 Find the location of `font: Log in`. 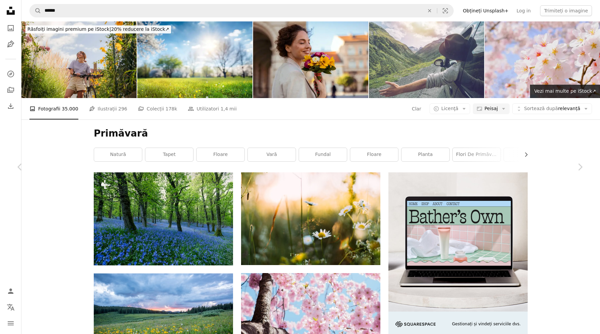

font: Log in is located at coordinates (523, 11).